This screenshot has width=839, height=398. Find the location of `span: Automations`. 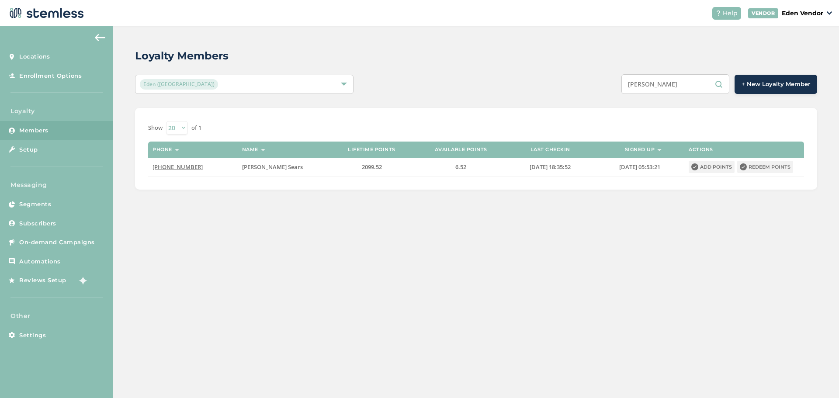

span: Automations is located at coordinates (40, 262).